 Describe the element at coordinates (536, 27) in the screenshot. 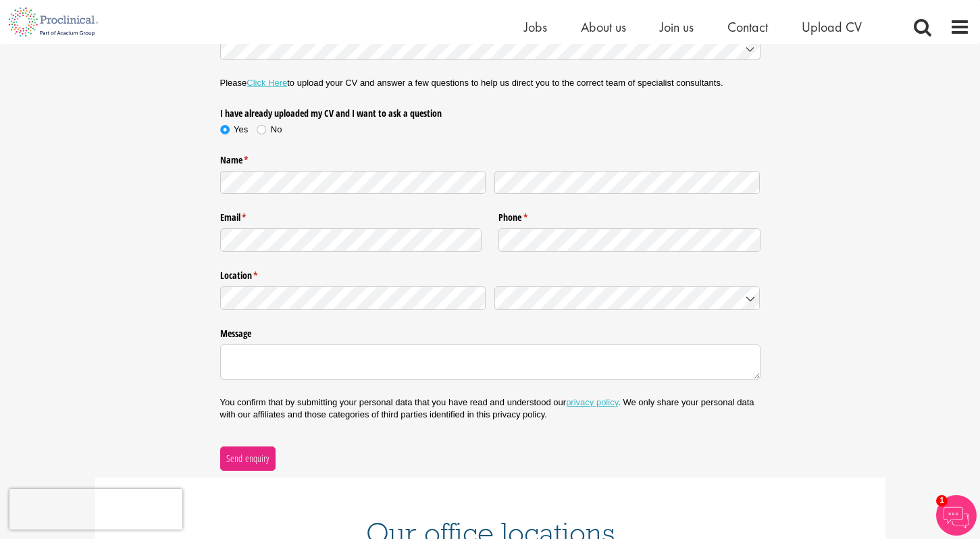

I see `span: Jobs` at that location.